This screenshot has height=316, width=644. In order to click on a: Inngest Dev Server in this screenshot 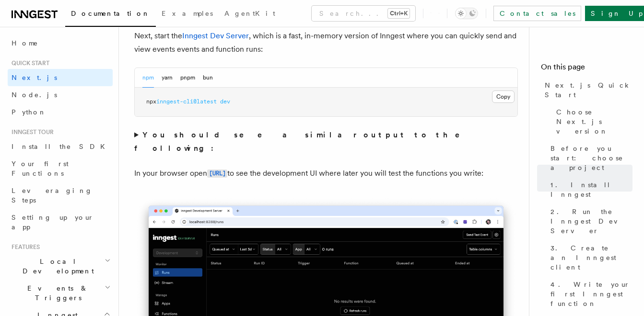, I will do `click(215, 36)`.